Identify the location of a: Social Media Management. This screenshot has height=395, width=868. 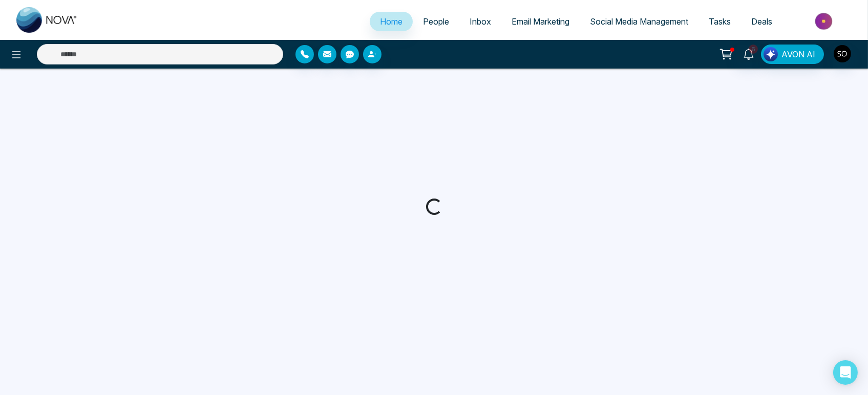
(639, 22).